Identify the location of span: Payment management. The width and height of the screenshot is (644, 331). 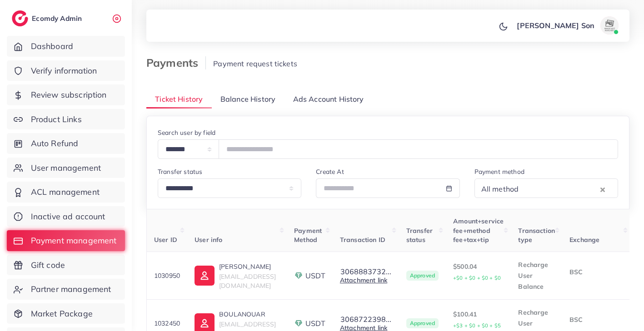
(74, 241).